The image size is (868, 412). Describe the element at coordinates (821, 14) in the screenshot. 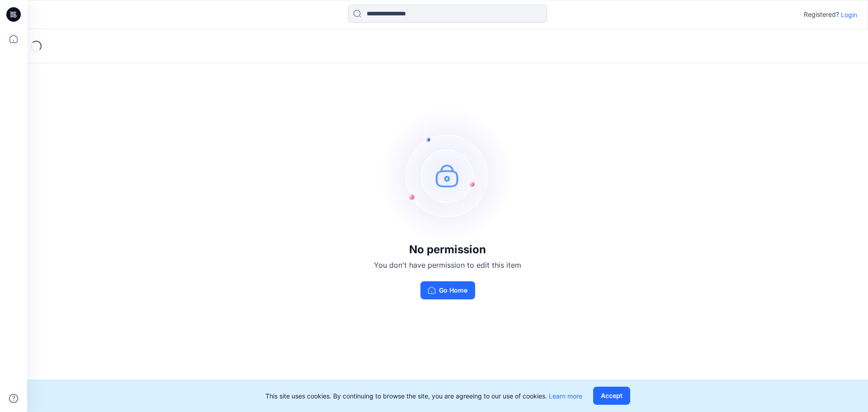

I see `p: Registered?` at that location.